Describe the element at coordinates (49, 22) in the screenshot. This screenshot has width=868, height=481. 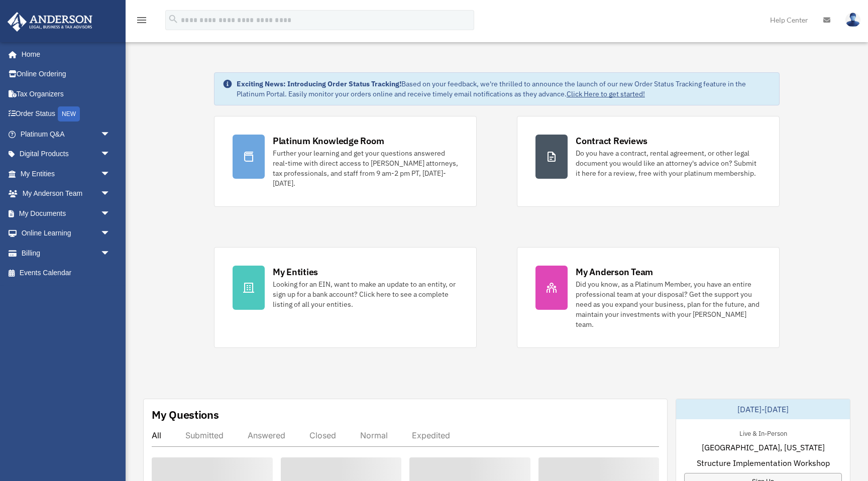
I see `img: Anderson Advisors Platinum Portal` at that location.